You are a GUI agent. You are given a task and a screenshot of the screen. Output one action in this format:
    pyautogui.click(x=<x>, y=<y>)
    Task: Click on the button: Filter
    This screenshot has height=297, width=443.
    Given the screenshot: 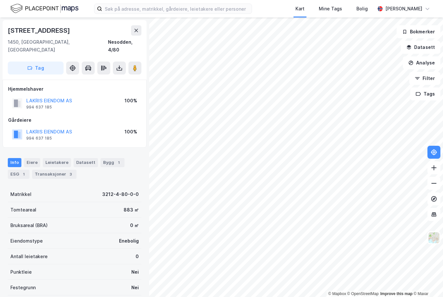 What is the action you would take?
    pyautogui.click(x=425, y=78)
    